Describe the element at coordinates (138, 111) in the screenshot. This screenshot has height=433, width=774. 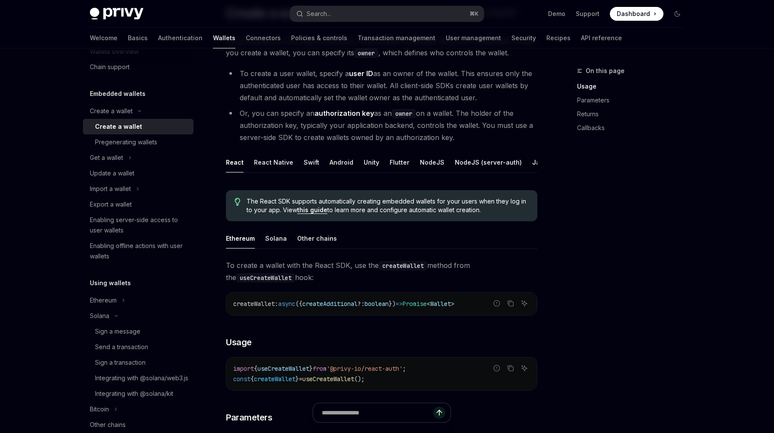
I see `button: Toggle Create a wallet section` at that location.